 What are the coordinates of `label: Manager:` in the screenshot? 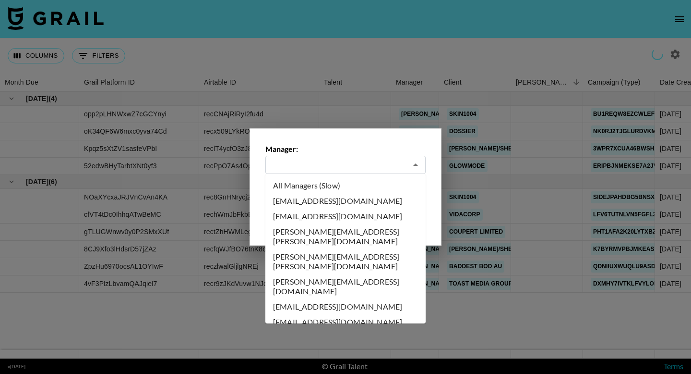 It's located at (346, 149).